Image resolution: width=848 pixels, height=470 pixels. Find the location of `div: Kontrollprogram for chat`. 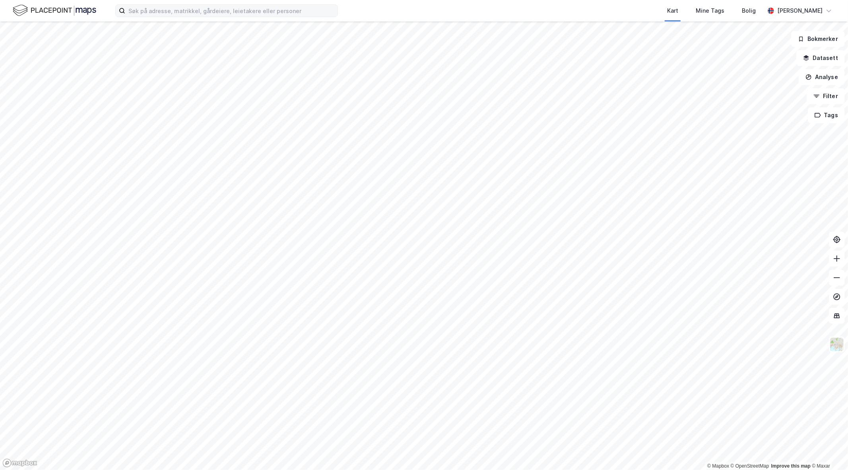

div: Kontrollprogram for chat is located at coordinates (828, 451).